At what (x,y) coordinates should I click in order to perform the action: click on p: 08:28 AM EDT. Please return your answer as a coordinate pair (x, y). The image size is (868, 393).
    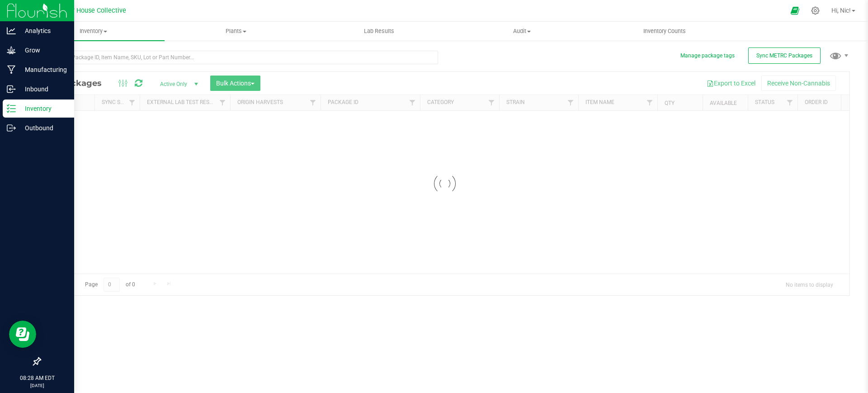
    Looking at the image, I should click on (37, 378).